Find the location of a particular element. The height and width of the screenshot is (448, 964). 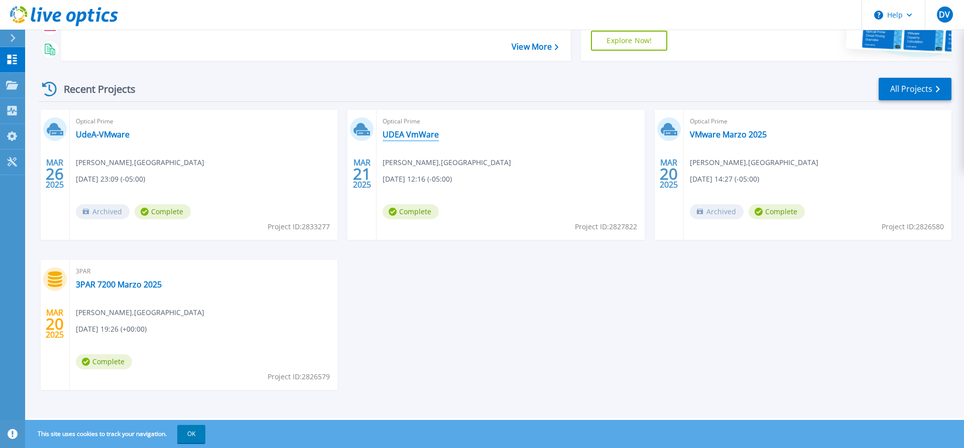

span: DV is located at coordinates (944, 15).